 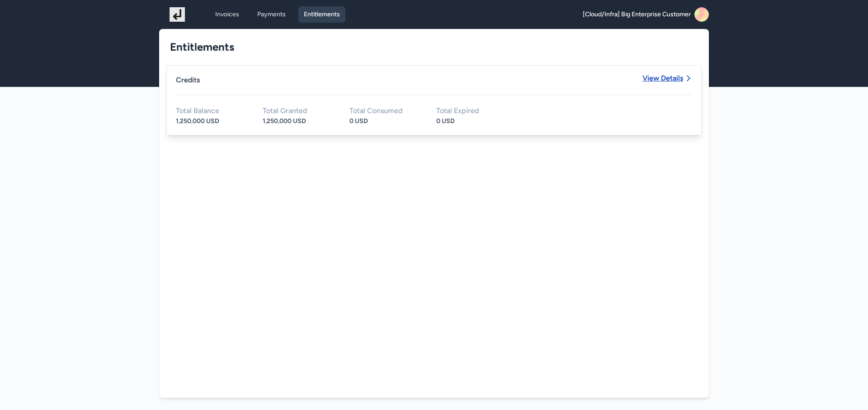 What do you see at coordinates (663, 78) in the screenshot?
I see `span: View Details` at bounding box center [663, 78].